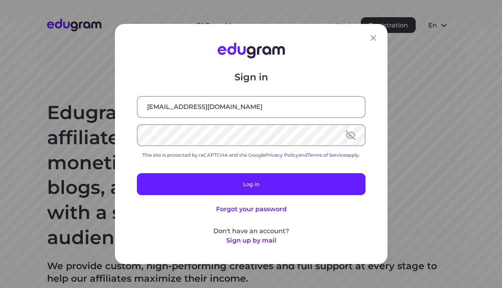  I want to click on input: Email, so click(251, 107).